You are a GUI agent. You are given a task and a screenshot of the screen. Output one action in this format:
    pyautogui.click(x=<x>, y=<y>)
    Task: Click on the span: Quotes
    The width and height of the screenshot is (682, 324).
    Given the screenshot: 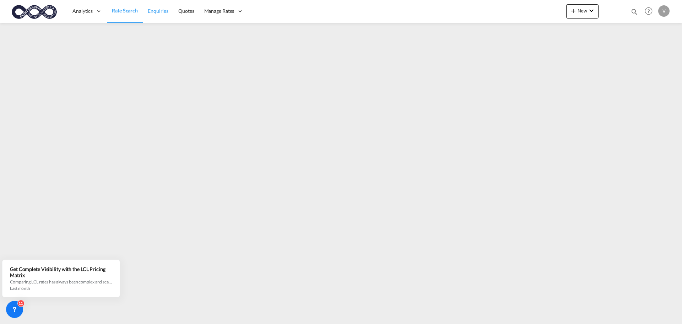 What is the action you would take?
    pyautogui.click(x=186, y=11)
    